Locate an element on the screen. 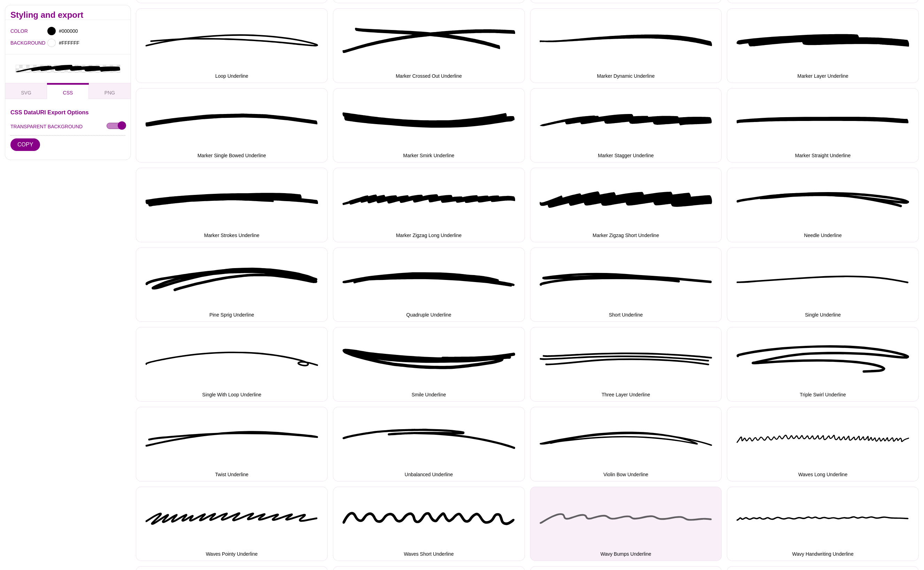 The height and width of the screenshot is (570, 924). button: SVG is located at coordinates (26, 91).